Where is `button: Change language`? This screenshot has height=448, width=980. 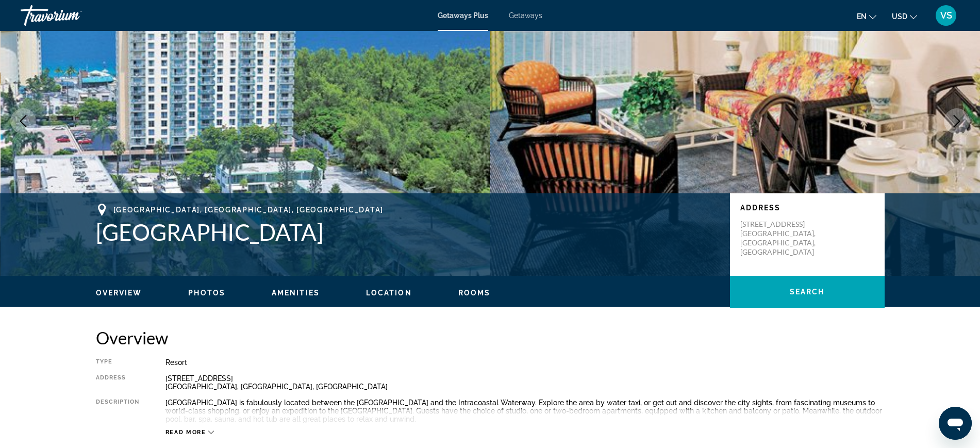 button: Change language is located at coordinates (867, 16).